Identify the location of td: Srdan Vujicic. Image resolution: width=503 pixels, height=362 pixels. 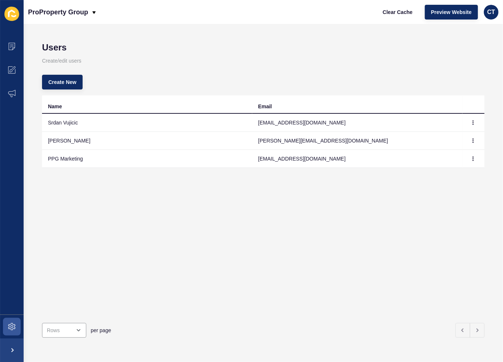
(147, 123).